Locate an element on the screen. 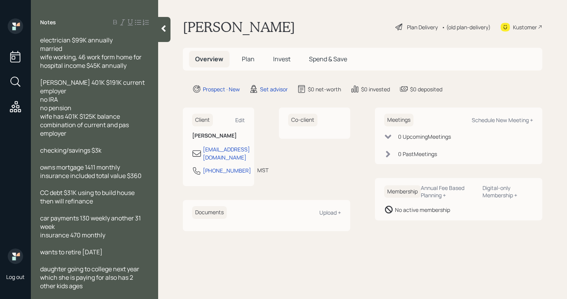  div: $0 deposited is located at coordinates (426, 89).